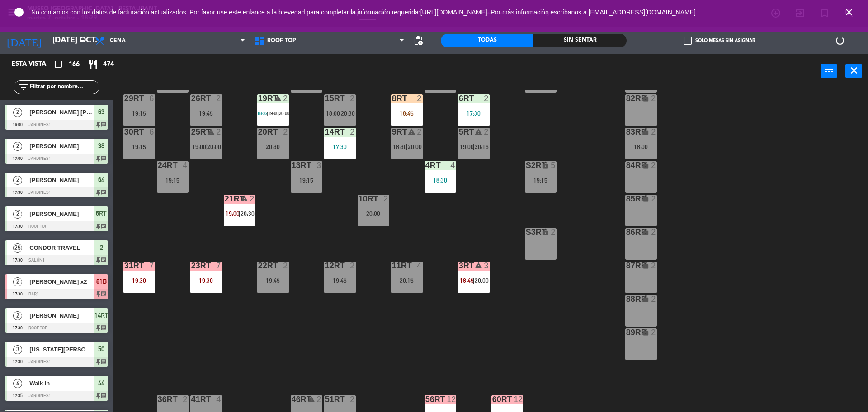 This screenshot has width=868, height=412. Describe the element at coordinates (440, 181) in the screenshot. I see `div: 18:30` at that location.